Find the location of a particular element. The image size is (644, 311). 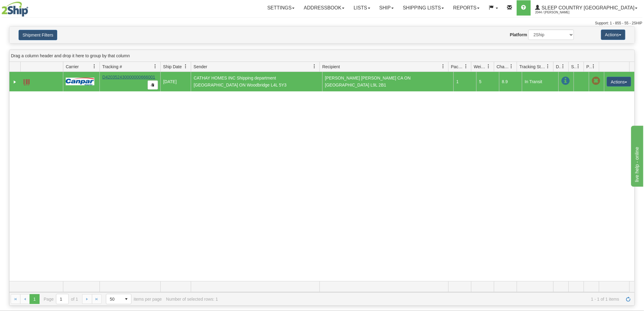

span: Sender is located at coordinates (200, 67).